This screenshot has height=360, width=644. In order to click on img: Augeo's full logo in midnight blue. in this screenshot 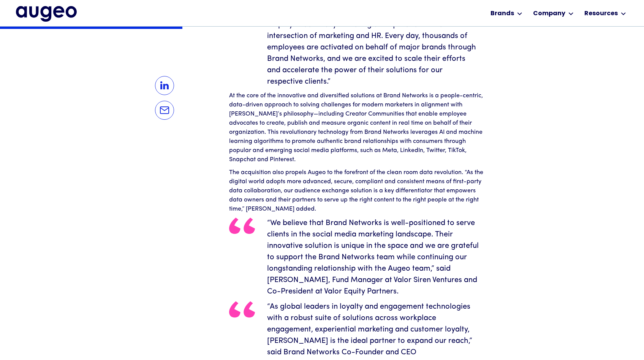, I will do `click(46, 14)`.